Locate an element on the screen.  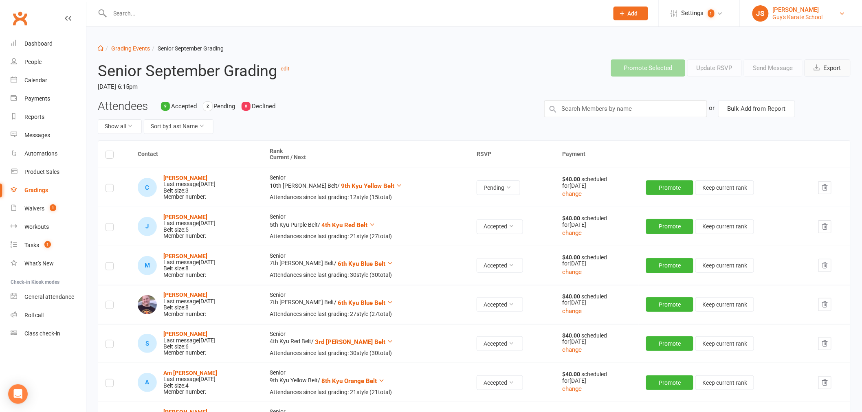
span: 9th Kyu Yellow Belt is located at coordinates (368, 186).